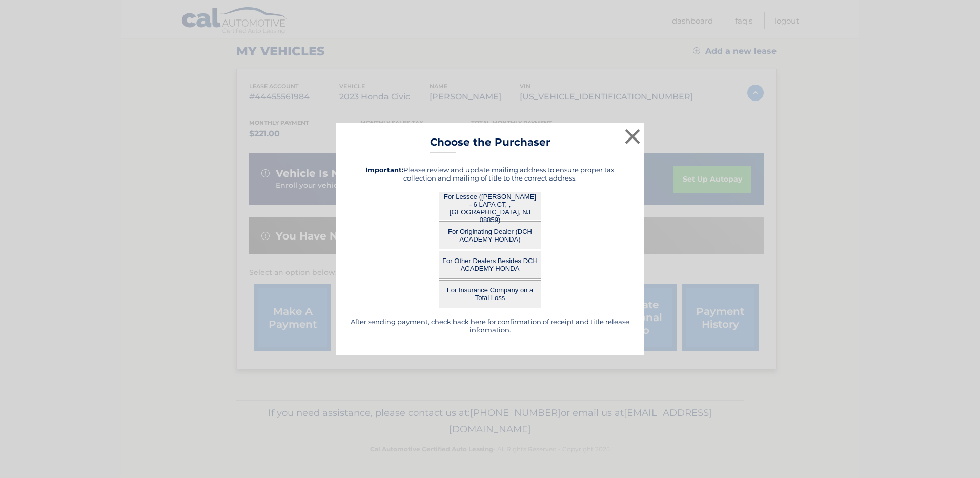 The height and width of the screenshot is (478, 980). Describe the element at coordinates (490, 145) in the screenshot. I see `h3: Choose the Purchaser` at that location.